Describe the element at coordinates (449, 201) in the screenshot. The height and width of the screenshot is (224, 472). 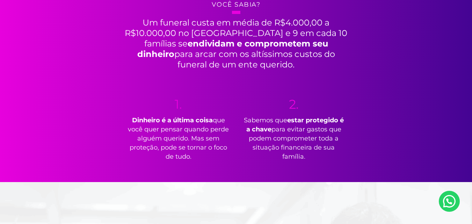
I see `a: Nosso Whatsapp` at that location.